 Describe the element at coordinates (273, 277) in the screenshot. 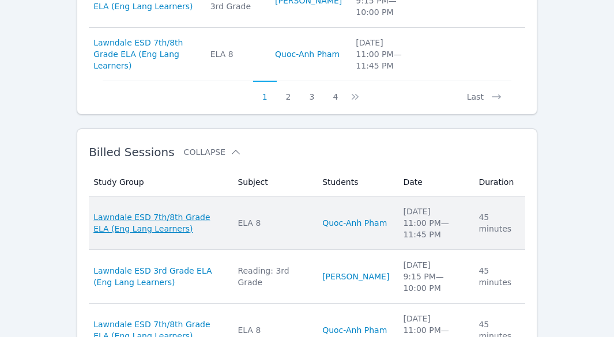

I see `div: Reading: 3rd Grade` at that location.